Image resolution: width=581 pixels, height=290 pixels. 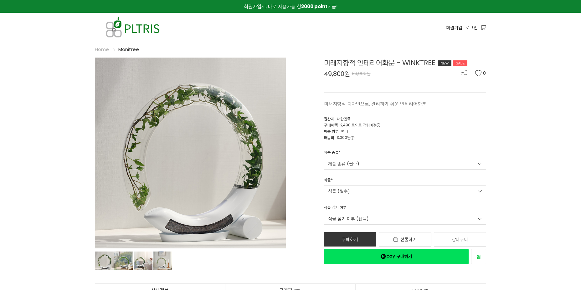 I want to click on a: 식물 (필수), so click(x=405, y=191).